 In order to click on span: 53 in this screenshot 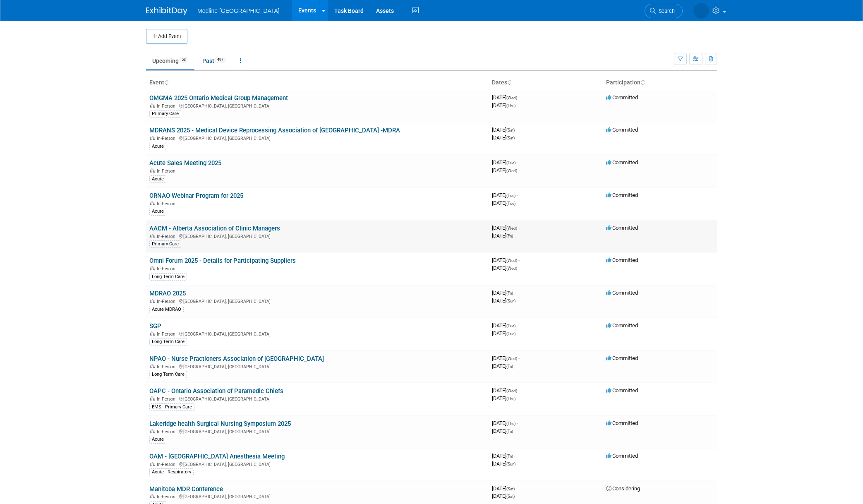, I will do `click(184, 60)`.